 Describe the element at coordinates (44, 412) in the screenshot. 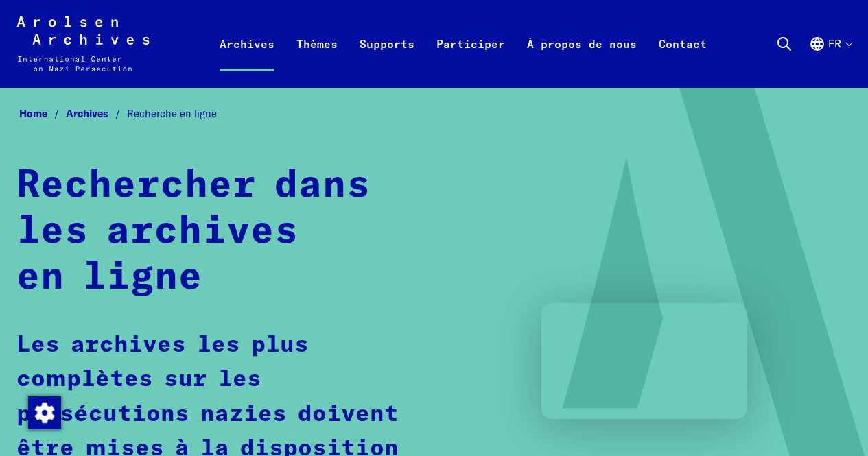

I see `div: Modification du consentement` at that location.